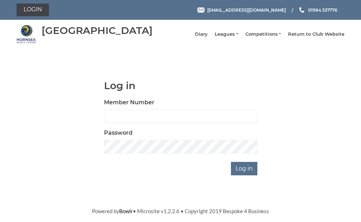  What do you see at coordinates (201, 10) in the screenshot?
I see `img: Email` at bounding box center [201, 10].